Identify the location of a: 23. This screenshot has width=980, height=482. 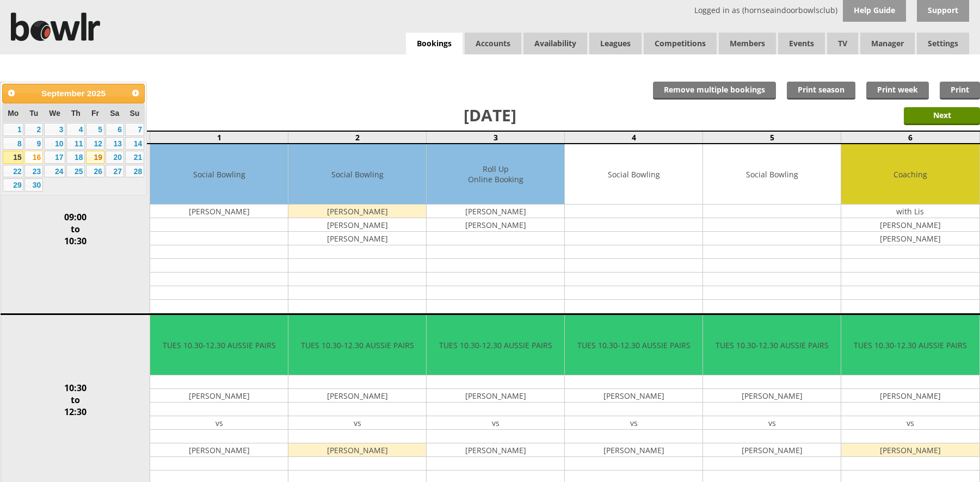
(34, 171).